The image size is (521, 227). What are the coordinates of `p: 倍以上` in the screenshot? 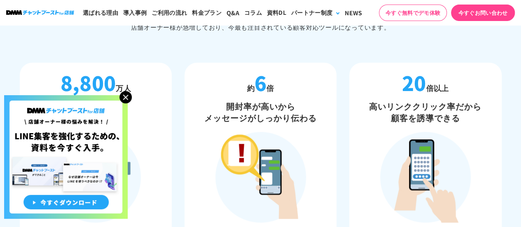 It's located at (425, 83).